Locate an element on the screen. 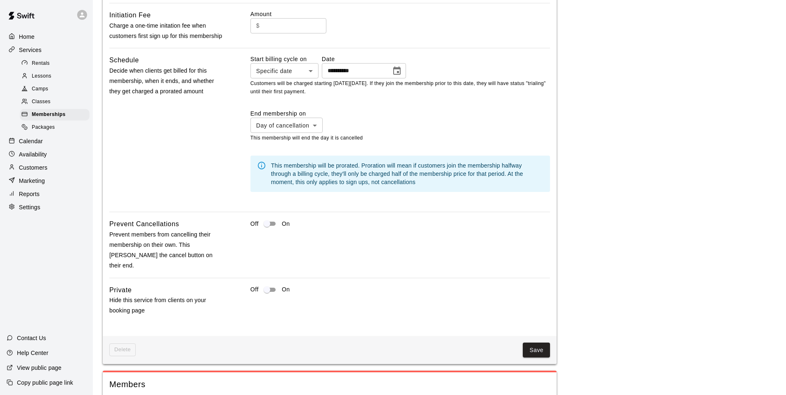 The image size is (786, 395). a: Reports is located at coordinates (46, 194).